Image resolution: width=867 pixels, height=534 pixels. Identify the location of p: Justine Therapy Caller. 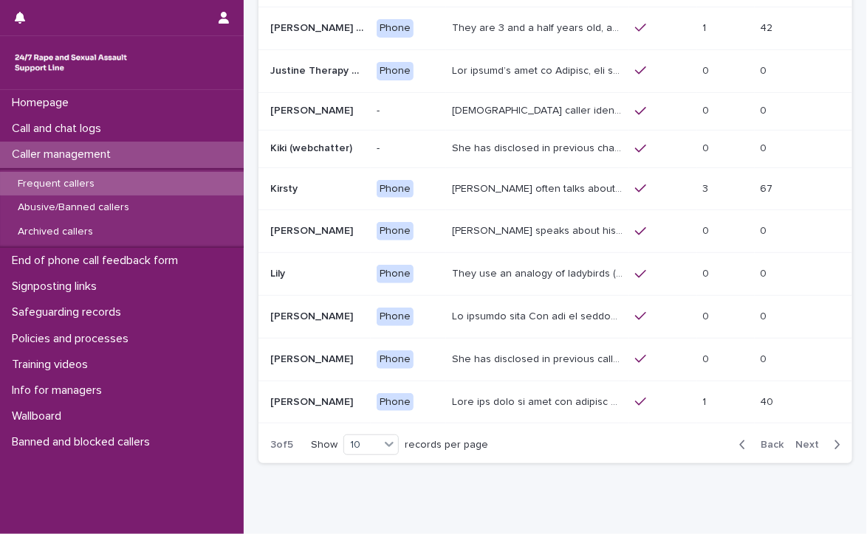
(319, 69).